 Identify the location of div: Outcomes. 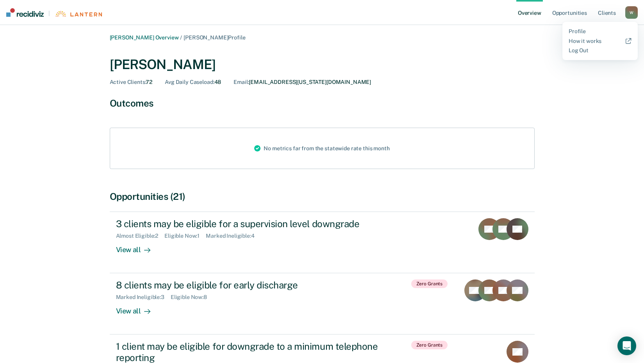
(322, 103).